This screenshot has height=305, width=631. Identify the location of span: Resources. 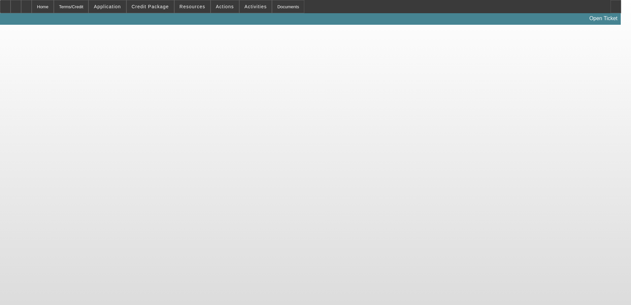
(192, 7).